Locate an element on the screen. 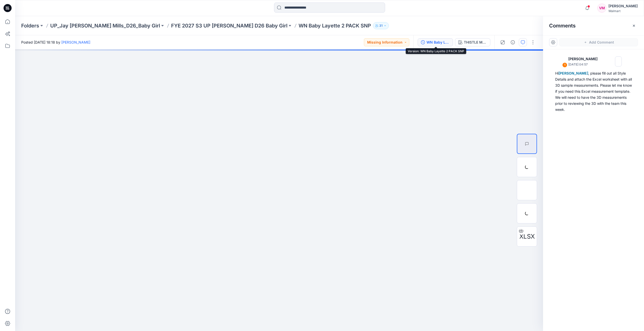  span: XLSX is located at coordinates (527, 237).